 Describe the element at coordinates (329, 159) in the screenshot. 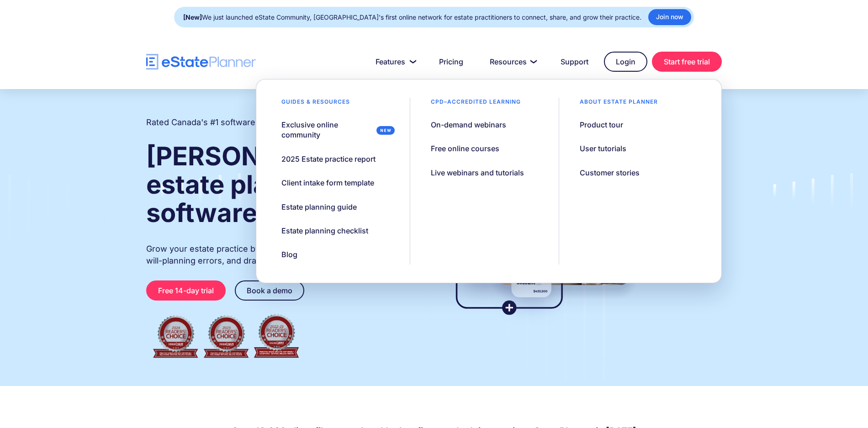

I see `div: 2025 Estate practice report` at that location.